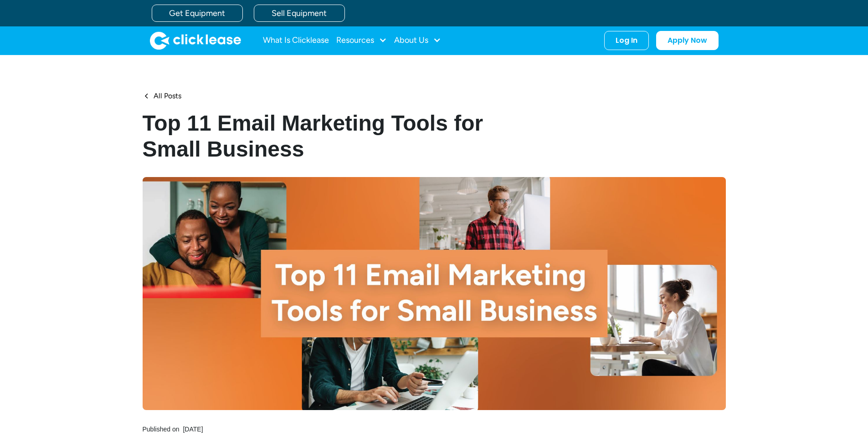 The image size is (868, 436). Describe the element at coordinates (195, 41) in the screenshot. I see `img: Clicklease logo` at that location.